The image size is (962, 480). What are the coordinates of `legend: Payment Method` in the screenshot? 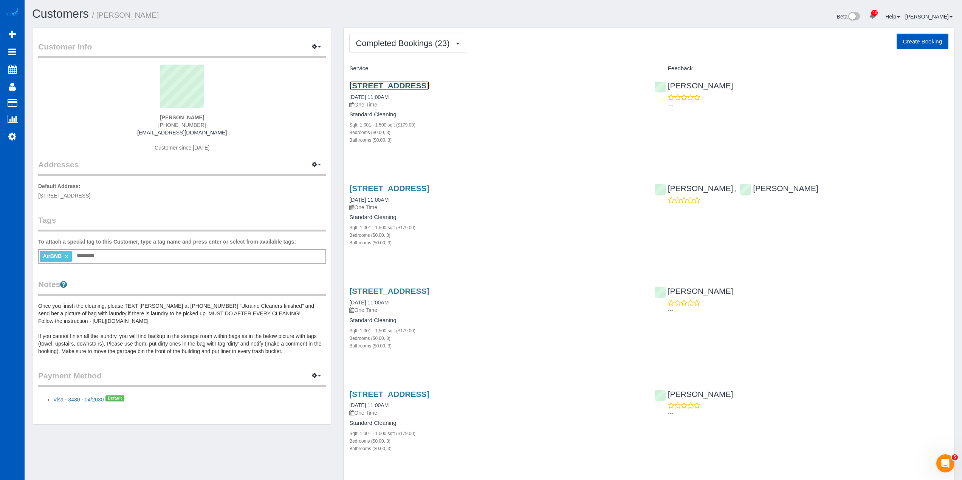 It's located at (182, 379).